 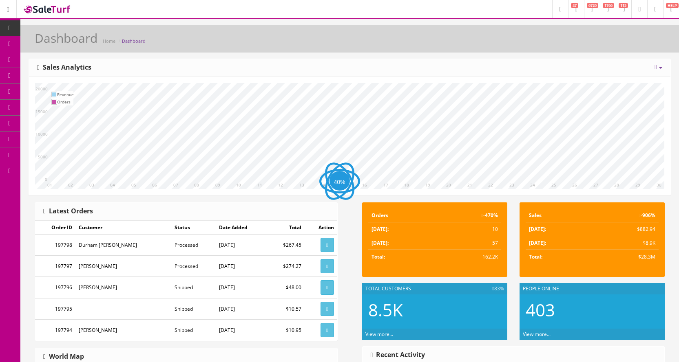 What do you see at coordinates (286, 288) in the screenshot?
I see `td: $48.00` at bounding box center [286, 288].